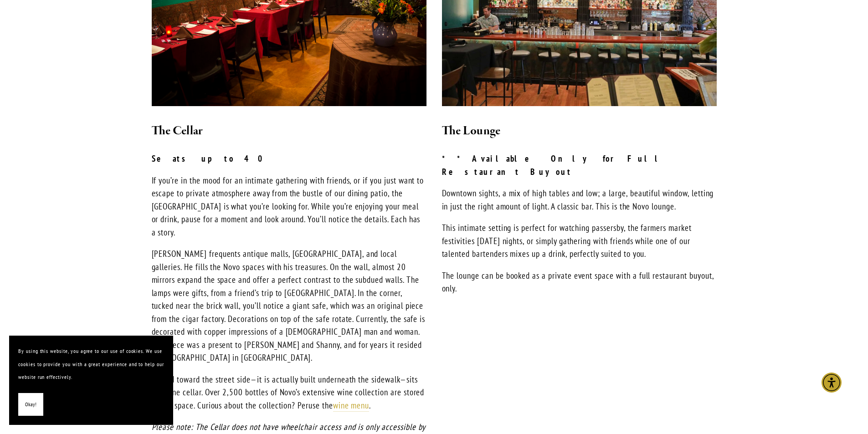 This screenshot has height=434, width=868. I want to click on p: By using this website, you agree to our use of cookies. We use cookies to provide you with a grea..., so click(91, 364).